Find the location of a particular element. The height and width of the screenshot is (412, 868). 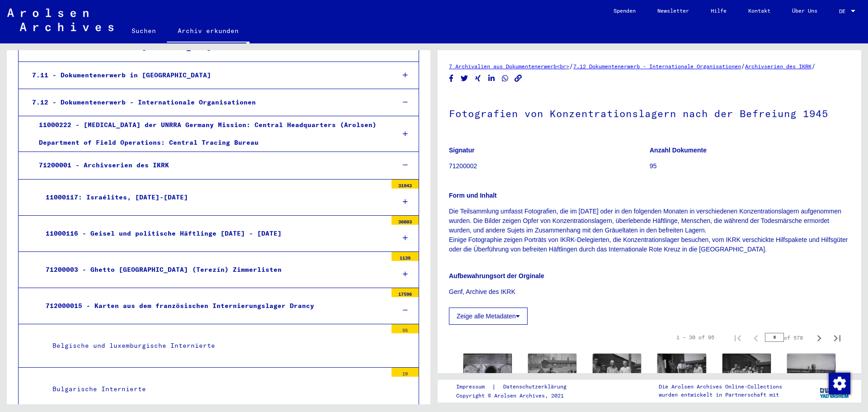

div: Bulgarische Internierte is located at coordinates (216, 389).